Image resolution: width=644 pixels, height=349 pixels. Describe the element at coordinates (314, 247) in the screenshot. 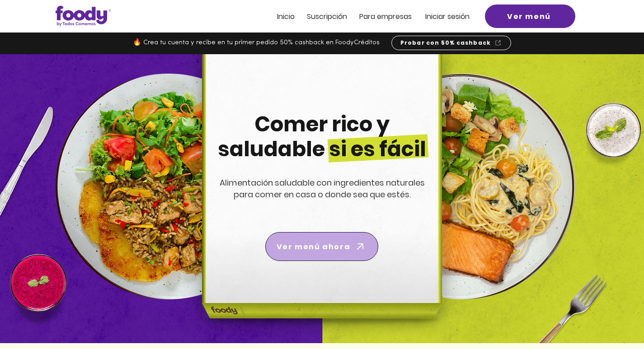

I see `span: Ver menú ahora` at that location.